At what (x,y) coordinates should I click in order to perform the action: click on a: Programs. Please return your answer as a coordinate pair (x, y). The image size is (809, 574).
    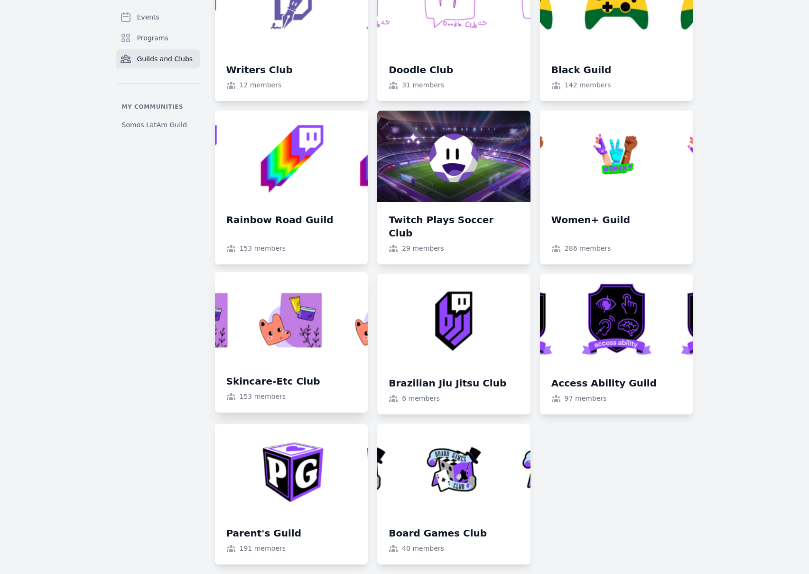
    Looking at the image, I should click on (158, 38).